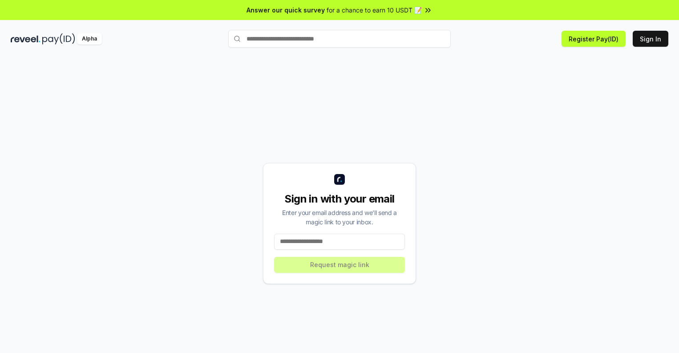  What do you see at coordinates (286, 10) in the screenshot?
I see `span: Answer our quick survey` at bounding box center [286, 10].